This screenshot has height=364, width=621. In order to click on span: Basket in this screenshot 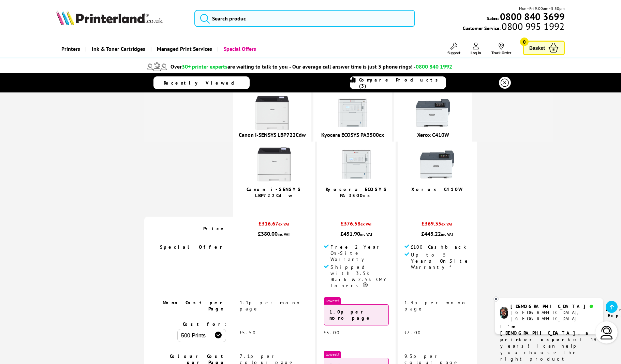, I will do `click(537, 48)`.